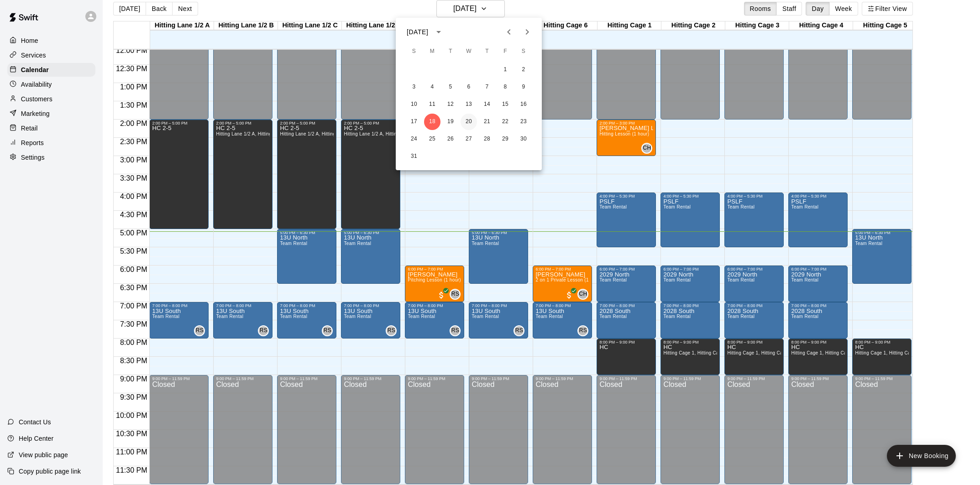  I want to click on span: Tuesday, so click(451, 52).